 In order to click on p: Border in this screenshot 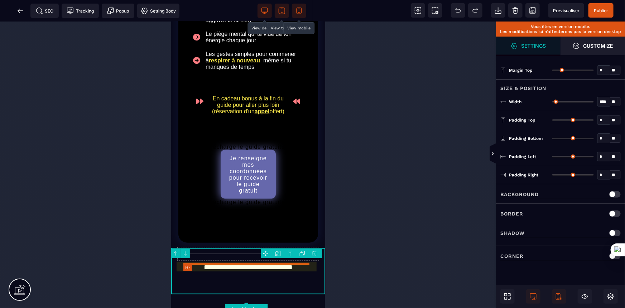, I will do `click(512, 214)`.